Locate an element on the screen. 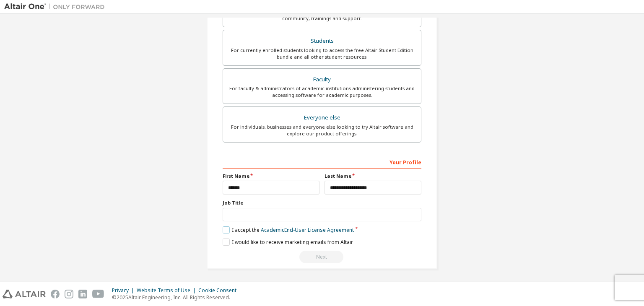 The image size is (644, 306). div: Faculty is located at coordinates (322, 80).